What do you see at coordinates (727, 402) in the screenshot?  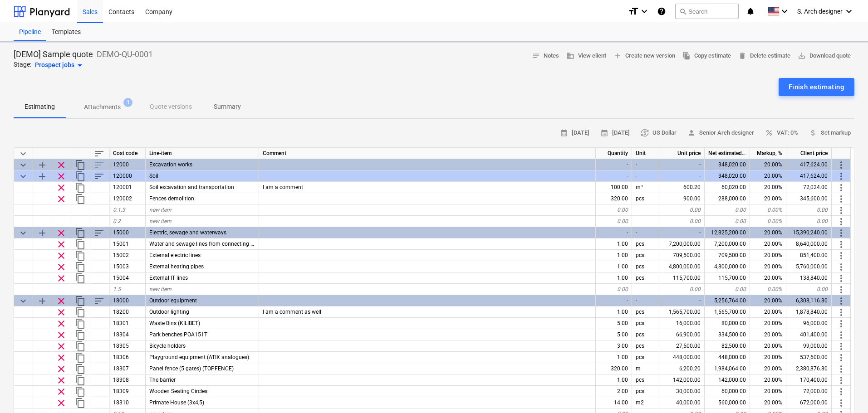 I see `div: 560,000.00` at bounding box center [727, 402].